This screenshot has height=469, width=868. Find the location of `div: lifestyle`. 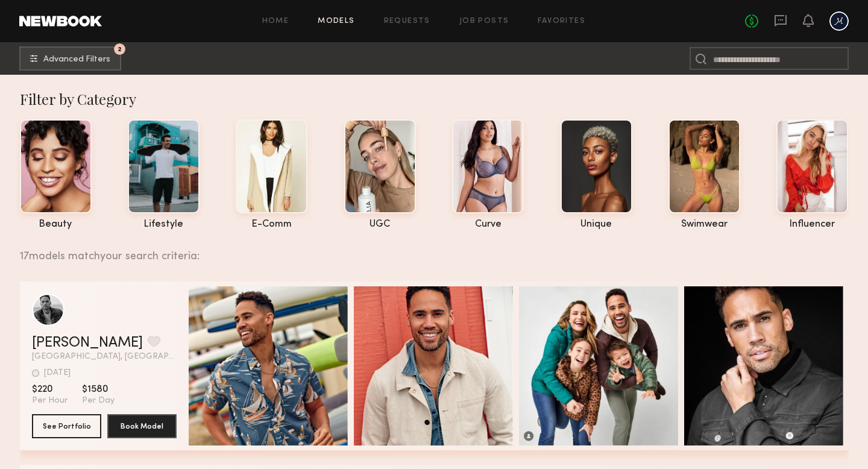

div: lifestyle is located at coordinates (163, 224).